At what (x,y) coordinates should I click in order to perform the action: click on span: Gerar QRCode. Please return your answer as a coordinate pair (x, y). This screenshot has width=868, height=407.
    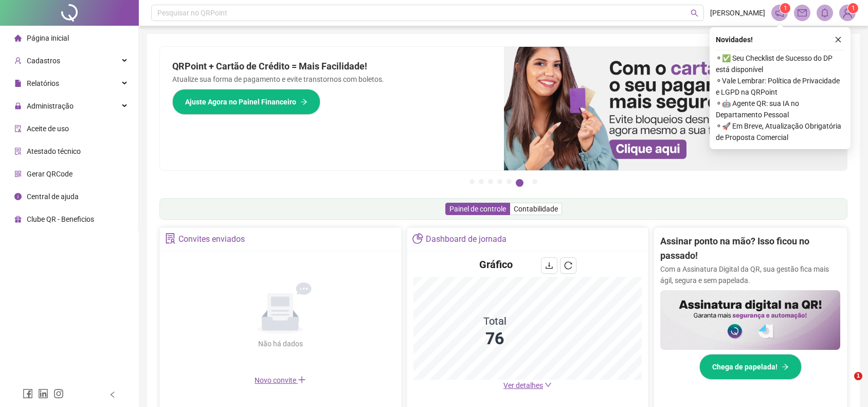
    Looking at the image, I should click on (49, 174).